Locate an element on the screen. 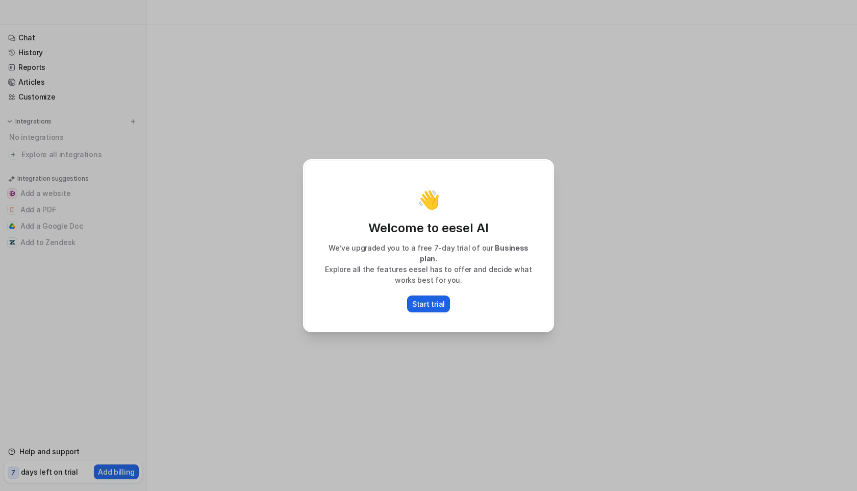 The height and width of the screenshot is (491, 857). p: Explore all the features eesel has to offer and decide what works best for you. is located at coordinates (428, 274).